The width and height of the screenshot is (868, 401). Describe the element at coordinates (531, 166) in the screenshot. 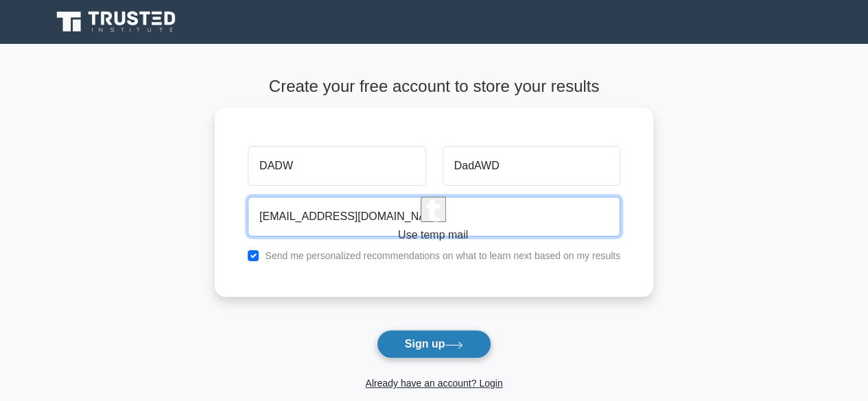

I see `input: Last name` at that location.